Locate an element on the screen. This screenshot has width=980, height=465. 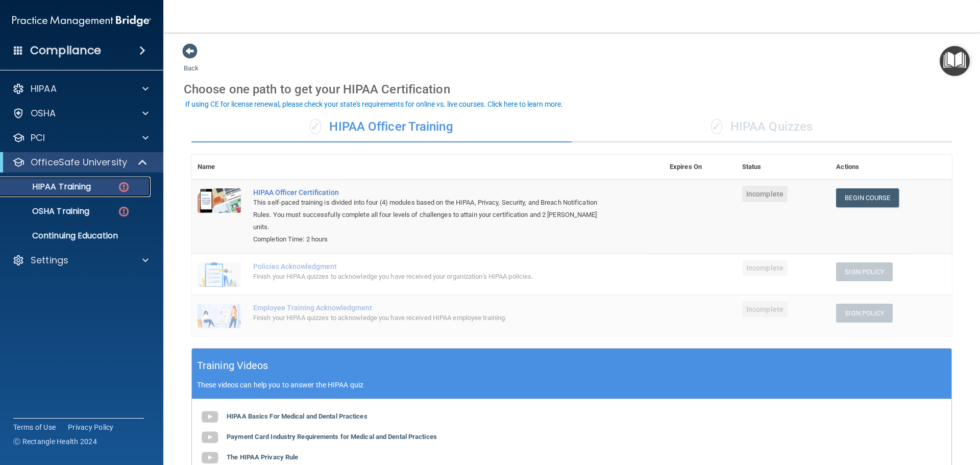
div: This self-paced training is divided into four (4) modules based on the HIPAA, Privacy, Security, ... is located at coordinates (433, 215).